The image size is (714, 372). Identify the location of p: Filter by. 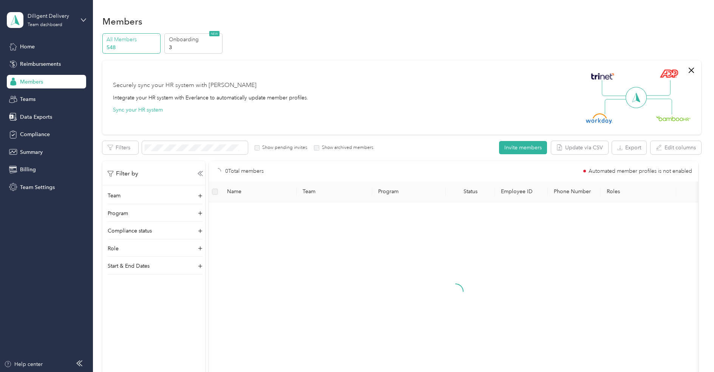
(123, 173).